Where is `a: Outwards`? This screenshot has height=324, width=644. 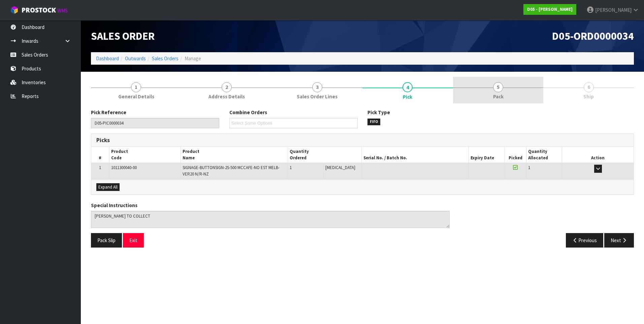 a: Outwards is located at coordinates (135, 58).